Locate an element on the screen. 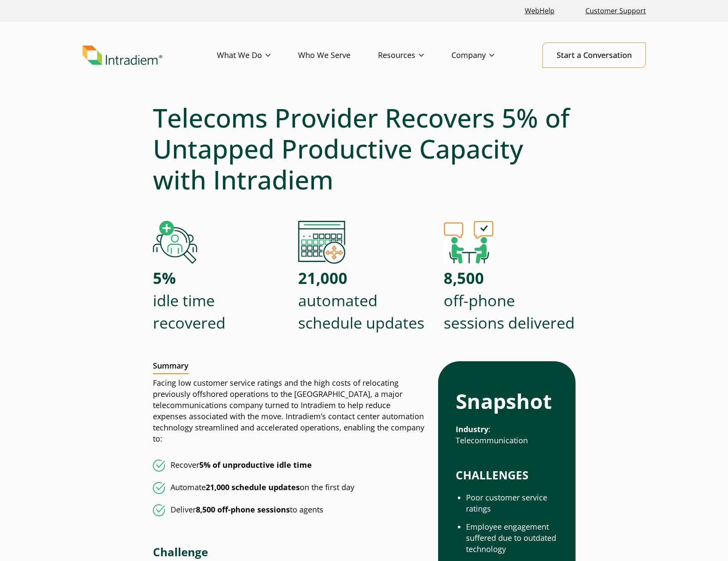  a: Link to homepage of Intradiem is located at coordinates (149, 56).